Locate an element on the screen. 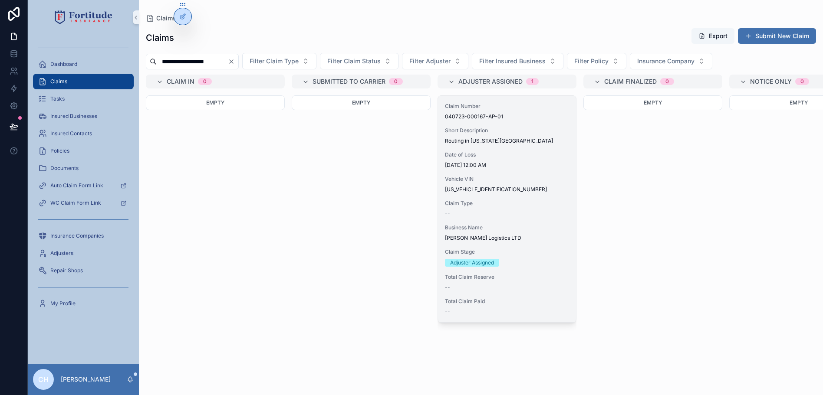  a: Adjusters is located at coordinates (83, 253).